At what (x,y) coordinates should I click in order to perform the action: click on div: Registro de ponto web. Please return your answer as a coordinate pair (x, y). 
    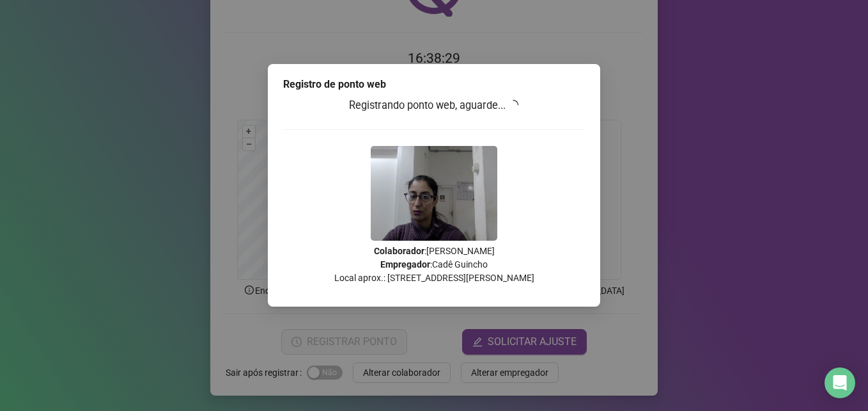
    Looking at the image, I should click on (434, 84).